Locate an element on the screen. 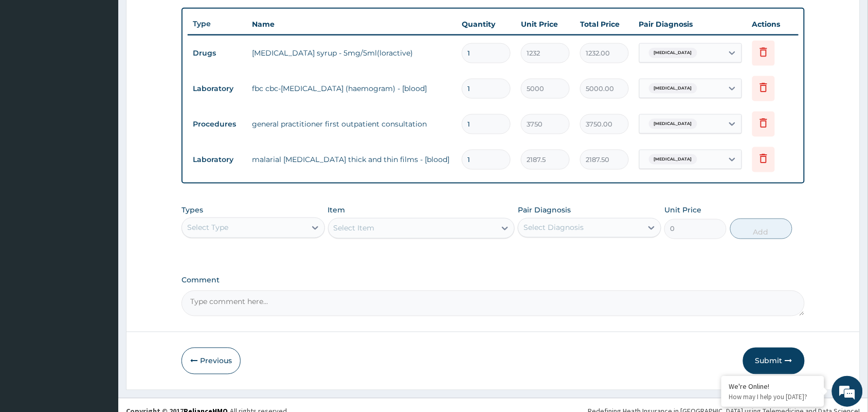 The image size is (868, 412). td: general practitioner first outpatient consultation is located at coordinates (352, 124).